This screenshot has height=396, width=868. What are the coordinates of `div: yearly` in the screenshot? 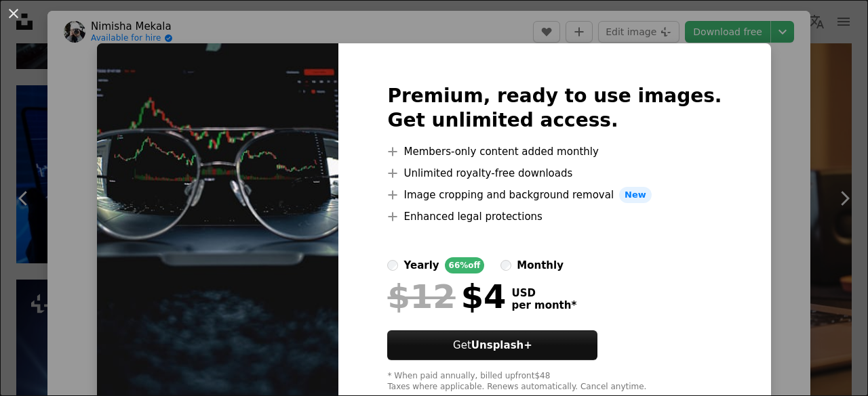 It's located at (421, 266).